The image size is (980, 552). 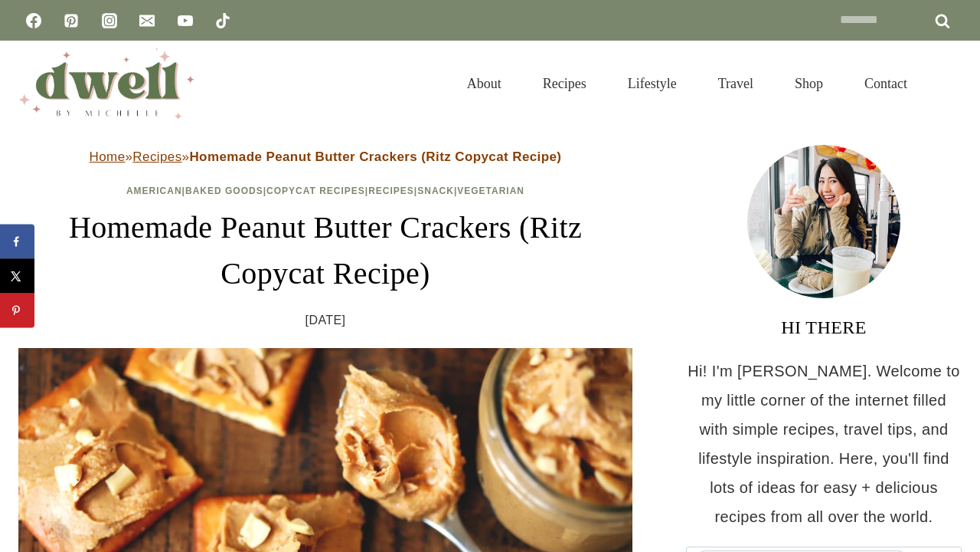 I want to click on a: Copycat Recipes, so click(x=316, y=190).